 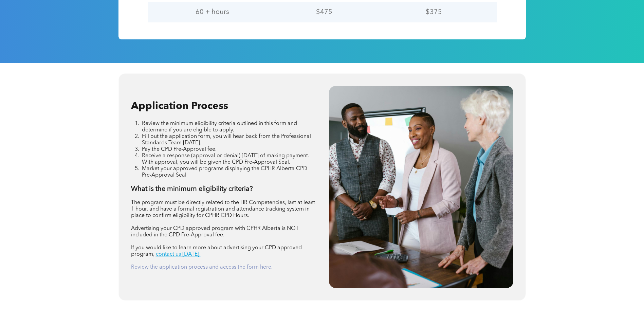 What do you see at coordinates (179, 150) in the screenshot?
I see `span: Pay the CPD Pre-Approval fee.` at bounding box center [179, 150].